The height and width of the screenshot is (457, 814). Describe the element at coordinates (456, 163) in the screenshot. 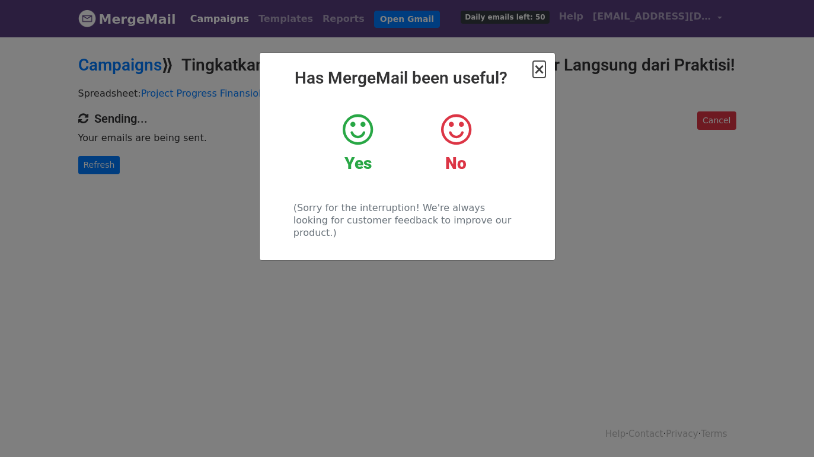

I see `strong: No` at that location.